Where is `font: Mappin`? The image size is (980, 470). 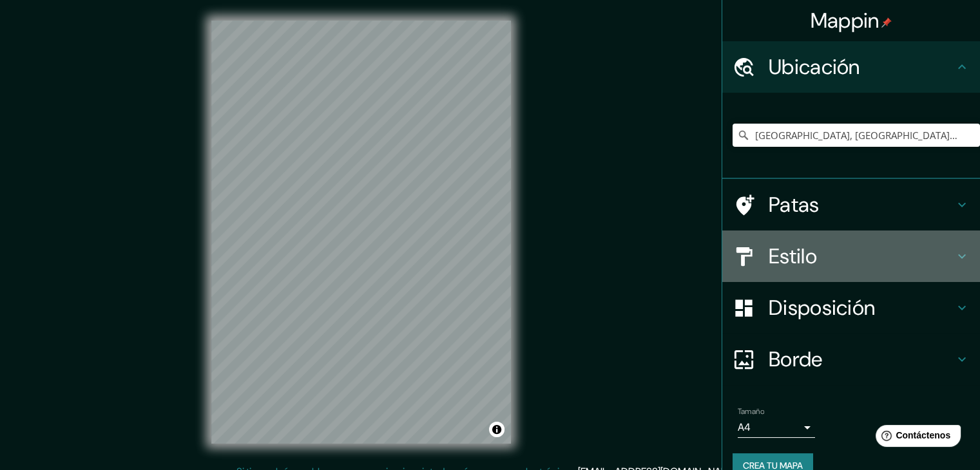
font: Mappin is located at coordinates (845, 21).